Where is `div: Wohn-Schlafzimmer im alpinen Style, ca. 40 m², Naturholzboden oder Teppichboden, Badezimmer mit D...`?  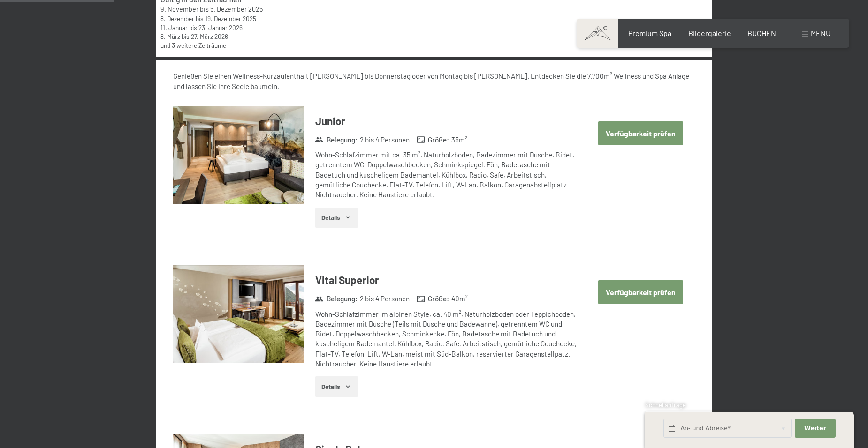 div: Wohn-Schlafzimmer im alpinen Style, ca. 40 m², Naturholzboden oder Teppichboden, Badezimmer mit D... is located at coordinates (446, 339).